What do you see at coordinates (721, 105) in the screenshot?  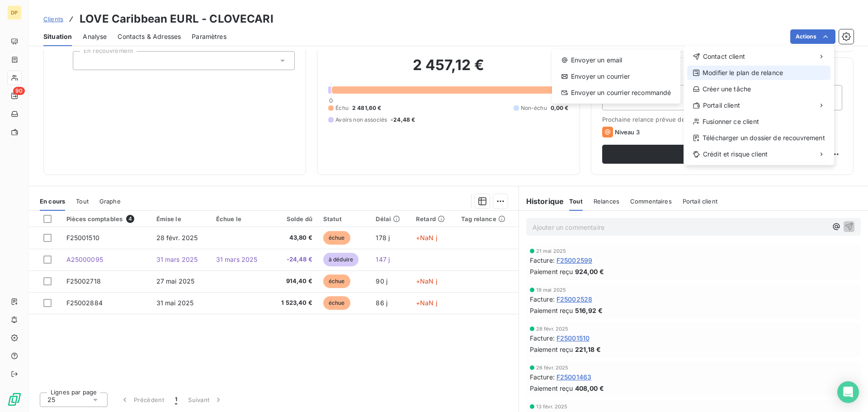 I see `span: Portail client` at bounding box center [721, 105].